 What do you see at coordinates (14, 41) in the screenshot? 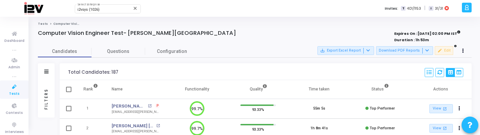
I see `span: Dashboard` at bounding box center [14, 41].